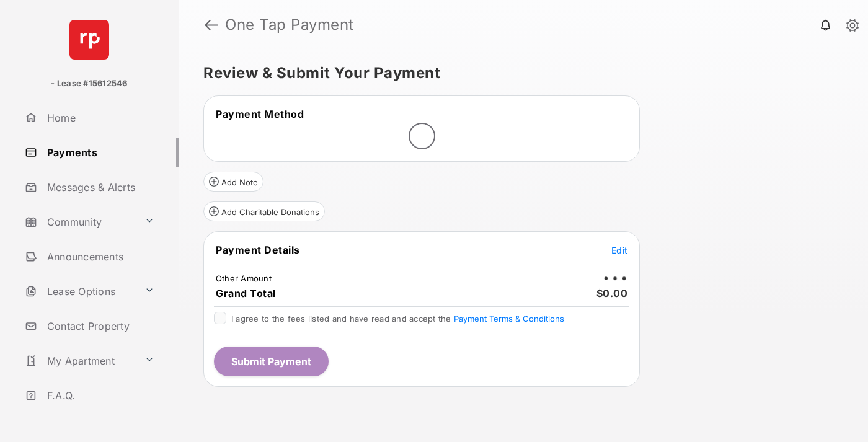 This screenshot has height=442, width=868. What do you see at coordinates (99, 256) in the screenshot?
I see `a: Announcements` at bounding box center [99, 256].